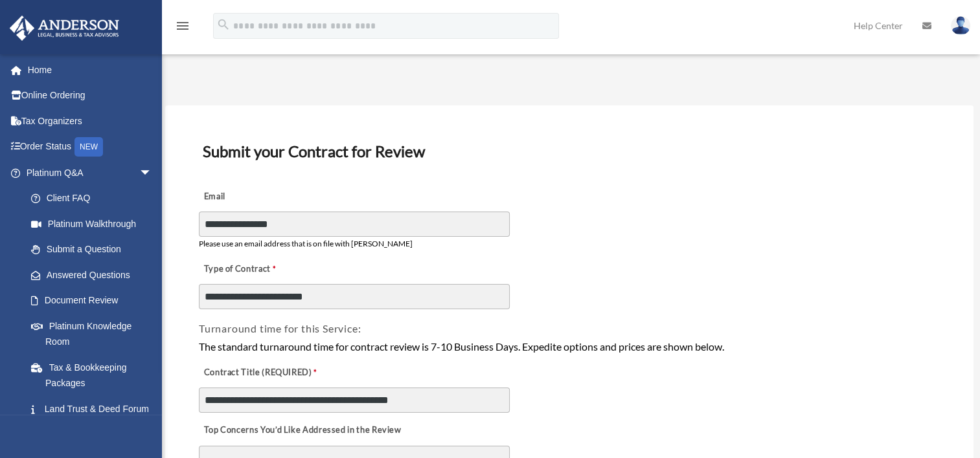 The image size is (980, 458). Describe the element at coordinates (95, 409) in the screenshot. I see `a: Land Trust & Deed Forum` at that location.